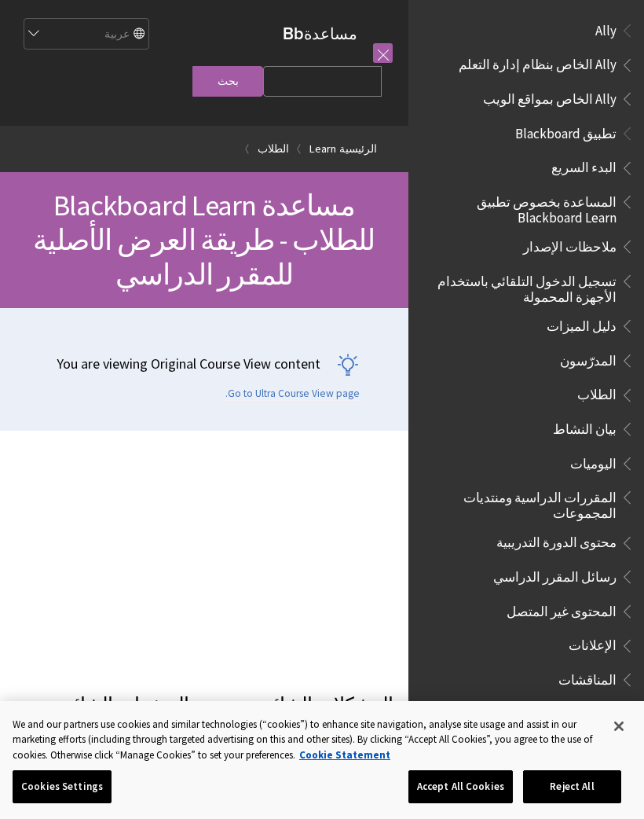 This screenshot has width=644, height=819. What do you see at coordinates (461, 787) in the screenshot?
I see `button: Accept All Cookies` at bounding box center [461, 787].